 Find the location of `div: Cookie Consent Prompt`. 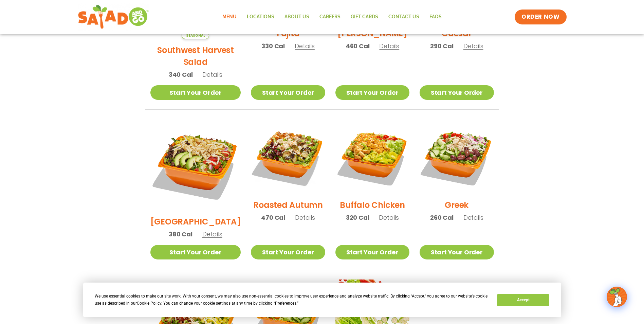

div: Cookie Consent Prompt is located at coordinates (322, 300).